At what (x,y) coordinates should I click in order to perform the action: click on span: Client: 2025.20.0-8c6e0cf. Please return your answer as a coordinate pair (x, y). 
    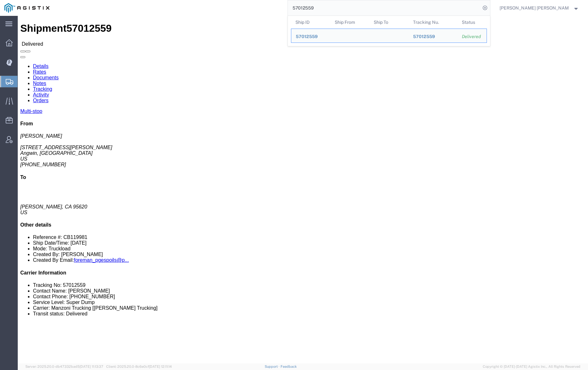
    Looking at the image, I should click on (139, 366).